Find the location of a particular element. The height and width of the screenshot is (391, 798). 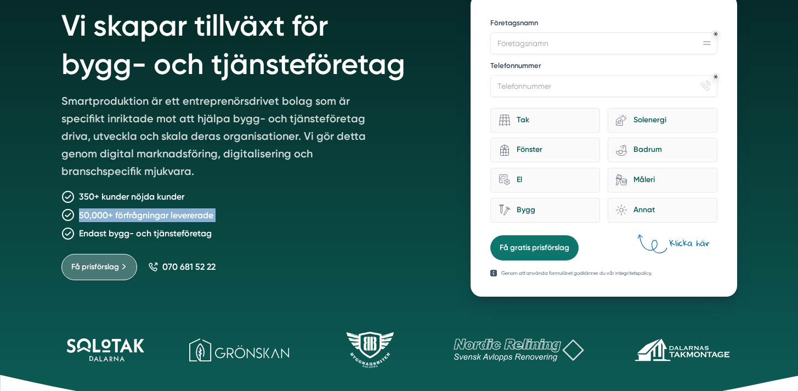

span: 070 681 52 22 is located at coordinates (189, 267).